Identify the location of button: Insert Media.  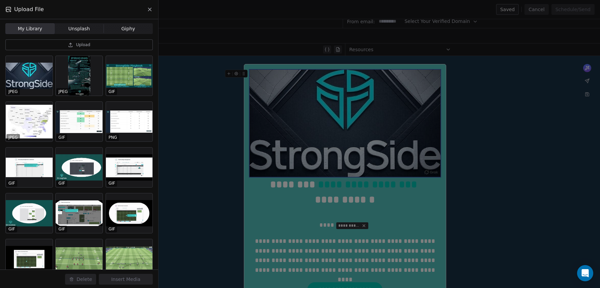
(126, 280).